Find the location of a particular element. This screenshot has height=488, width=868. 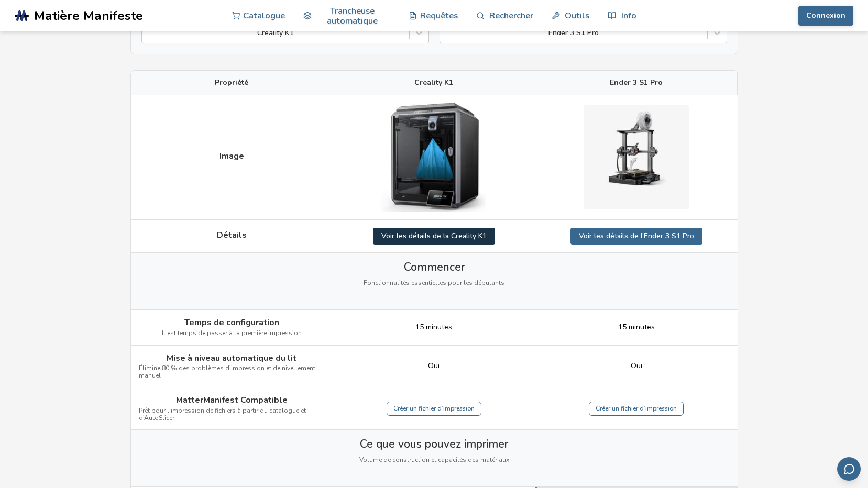

span: Ce que vous pouvez imprimer is located at coordinates (433, 444).